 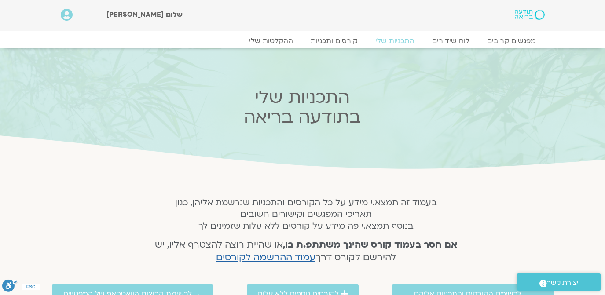 I want to click on span: יצירת קשר, so click(x=563, y=283).